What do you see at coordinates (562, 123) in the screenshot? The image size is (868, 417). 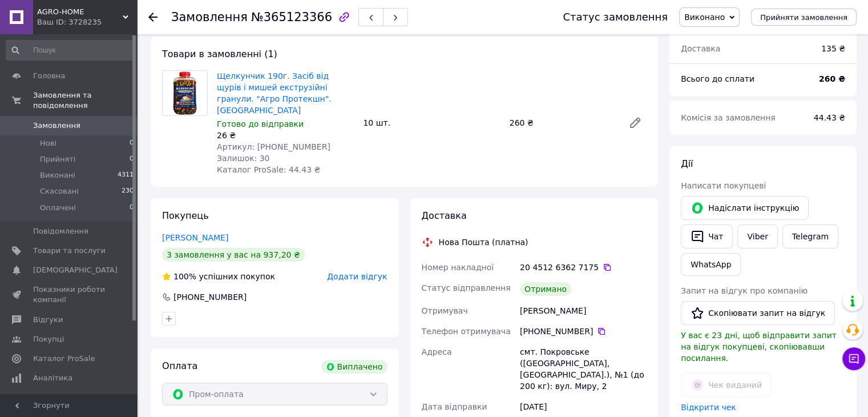 I see `div: 260 ₴` at bounding box center [562, 123].